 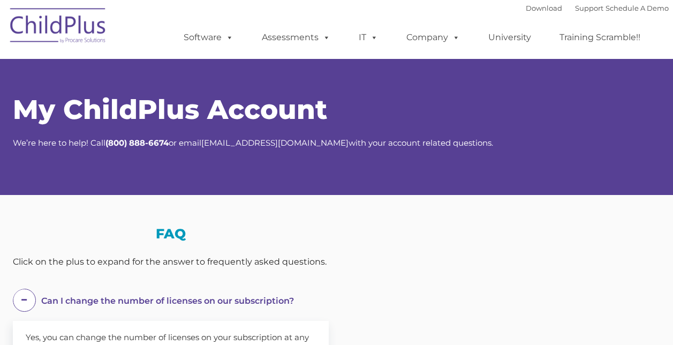 What do you see at coordinates (637, 8) in the screenshot?
I see `a: Schedule A Demo` at bounding box center [637, 8].